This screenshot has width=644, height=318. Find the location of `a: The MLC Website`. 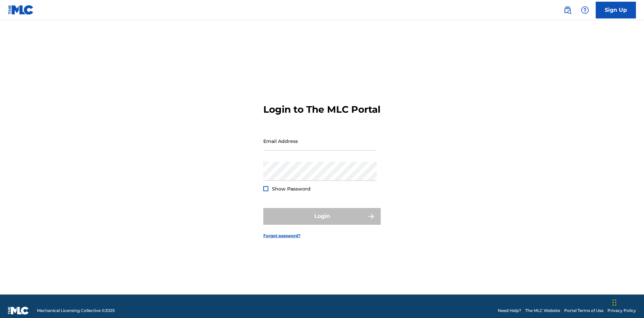

a: The MLC Website is located at coordinates (543, 311).